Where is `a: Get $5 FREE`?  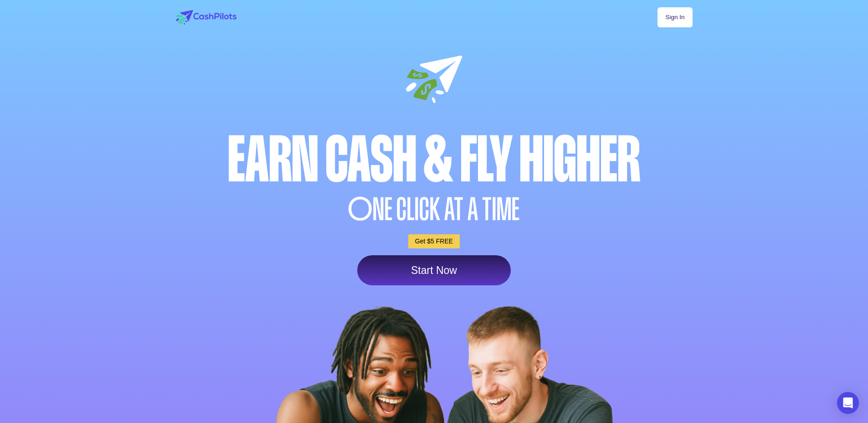 a: Get $5 FREE is located at coordinates (434, 241).